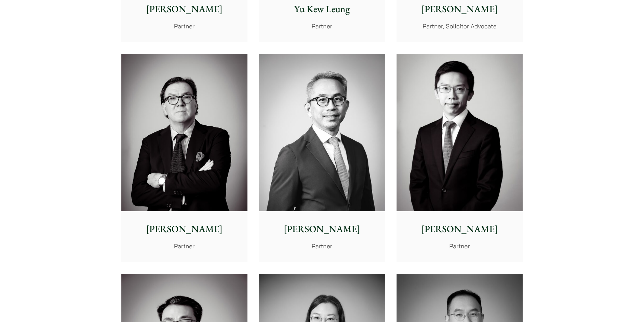 This screenshot has width=644, height=322. I want to click on p: Yu Kew Leung, so click(322, 9).